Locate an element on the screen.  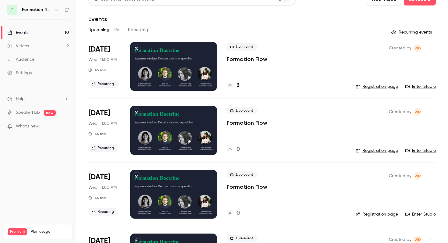
a: 3 is located at coordinates (233, 85).